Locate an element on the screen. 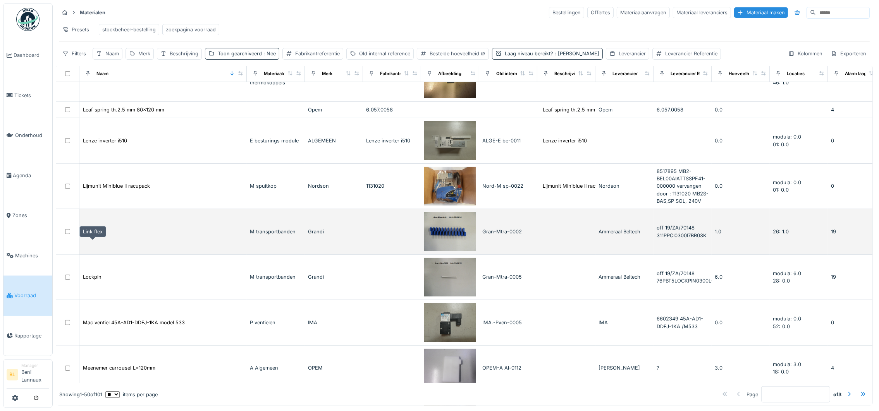 The image size is (879, 411). div: E besturings module is located at coordinates (276, 141).